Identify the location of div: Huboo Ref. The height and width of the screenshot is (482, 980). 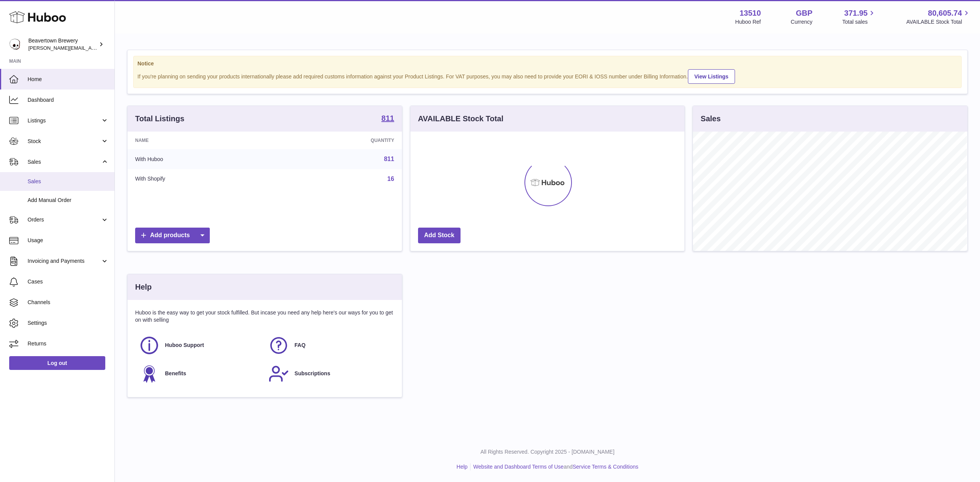
(748, 21).